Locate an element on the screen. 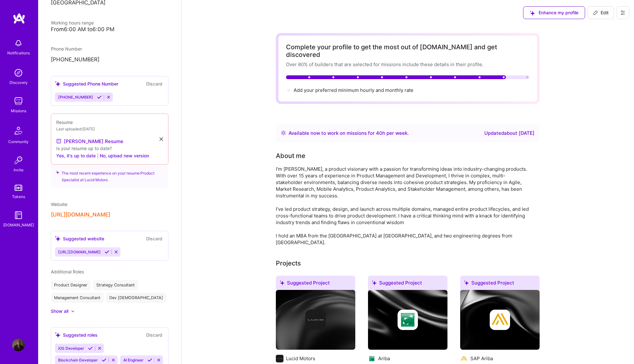 Image resolution: width=634 pixels, height=364 pixels. div: Ariba is located at coordinates (384, 358).